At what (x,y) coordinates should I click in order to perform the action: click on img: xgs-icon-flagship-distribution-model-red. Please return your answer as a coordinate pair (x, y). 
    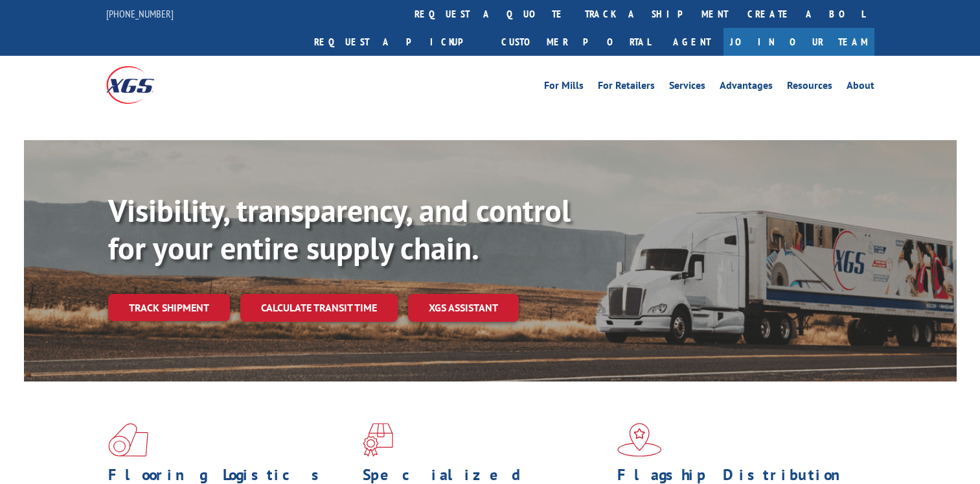
    Looking at the image, I should click on (640, 440).